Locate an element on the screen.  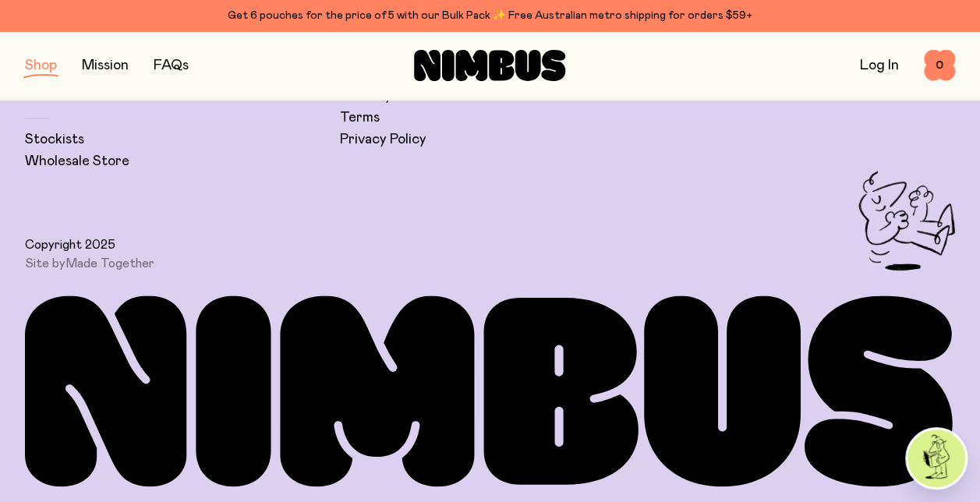
button: 0 is located at coordinates (939, 65).